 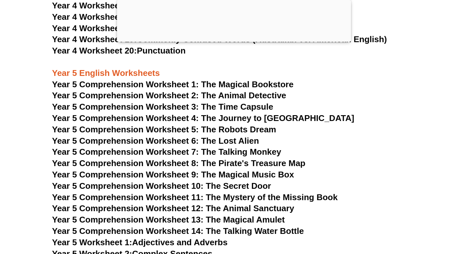 I want to click on span: Year 4 Worksheet 20:, so click(x=94, y=51).